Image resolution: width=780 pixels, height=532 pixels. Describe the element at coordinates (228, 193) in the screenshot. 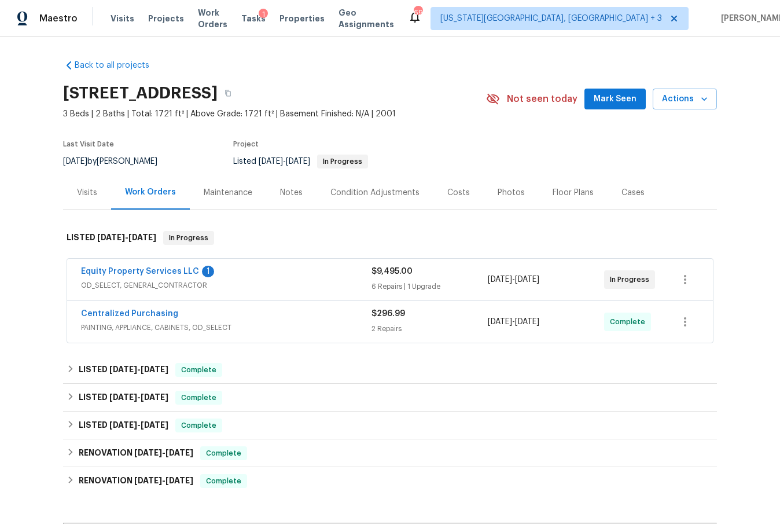

I see `div: Maintenance` at that location.